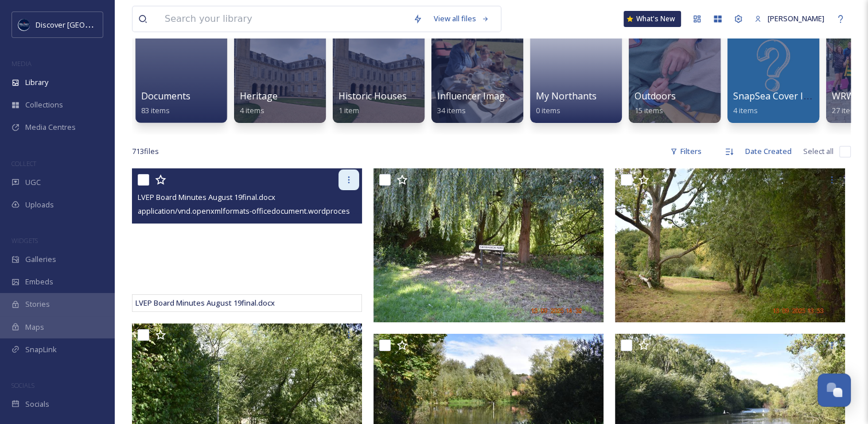  Describe the element at coordinates (258, 103) in the screenshot. I see `a: Heritage4 items` at that location.